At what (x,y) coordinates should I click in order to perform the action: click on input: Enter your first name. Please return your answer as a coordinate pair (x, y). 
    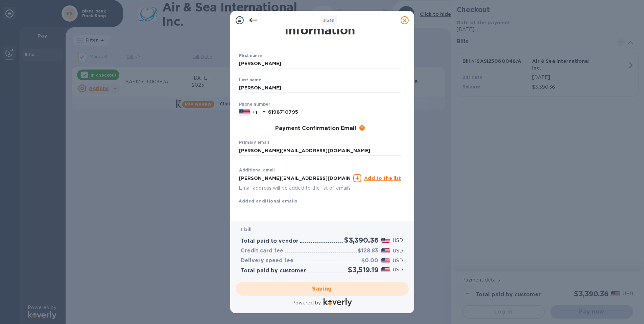
    Looking at the image, I should click on (320, 64).